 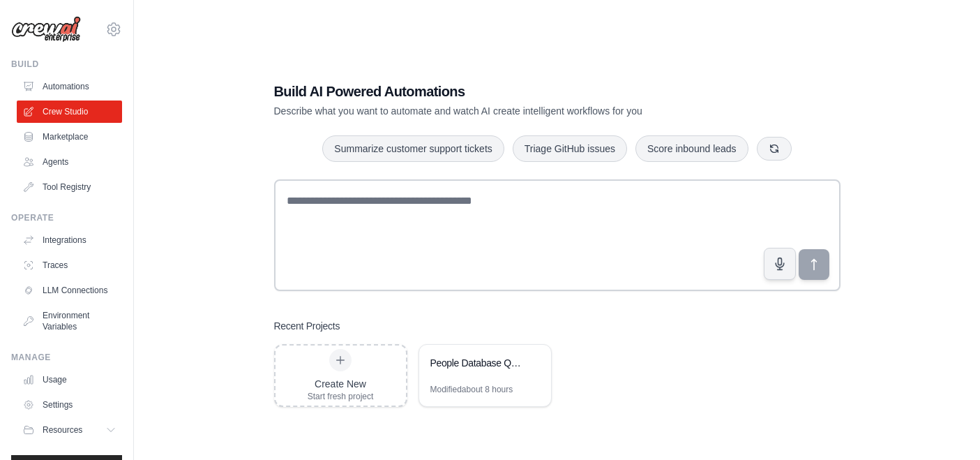 I want to click on button: Get new suggestions, so click(x=774, y=149).